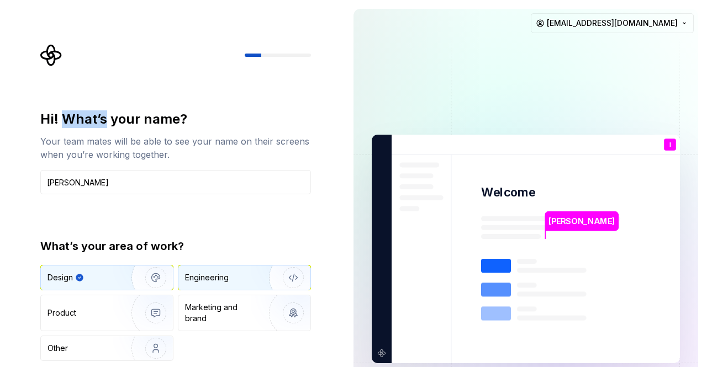 The image size is (707, 367). Describe the element at coordinates (60, 278) in the screenshot. I see `div: Design` at that location.